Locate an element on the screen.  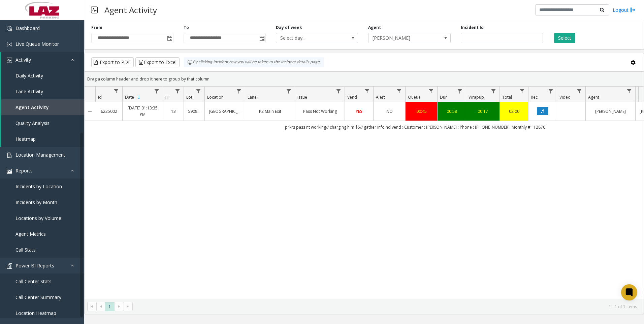
a: P2 Main Exit is located at coordinates (270, 111).